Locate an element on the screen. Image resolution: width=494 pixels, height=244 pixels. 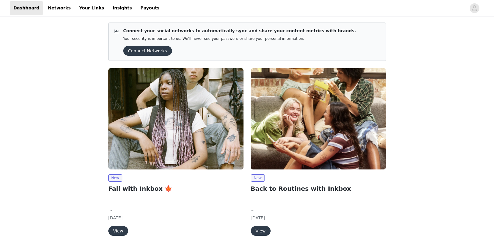
h2: Back to Routines with Inkbox is located at coordinates (319, 189).